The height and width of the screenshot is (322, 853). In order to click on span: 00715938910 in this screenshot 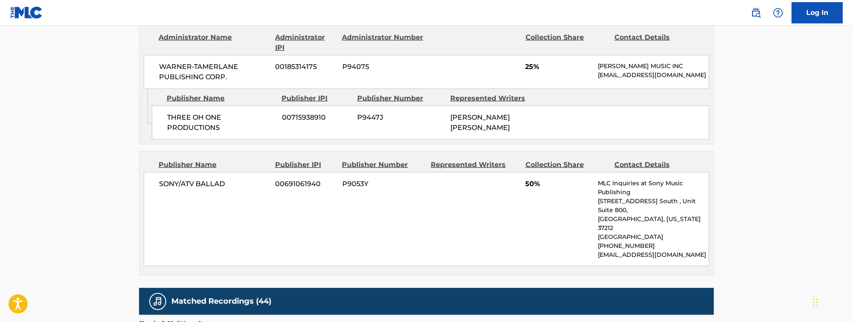, I will do `click(317, 117)`.